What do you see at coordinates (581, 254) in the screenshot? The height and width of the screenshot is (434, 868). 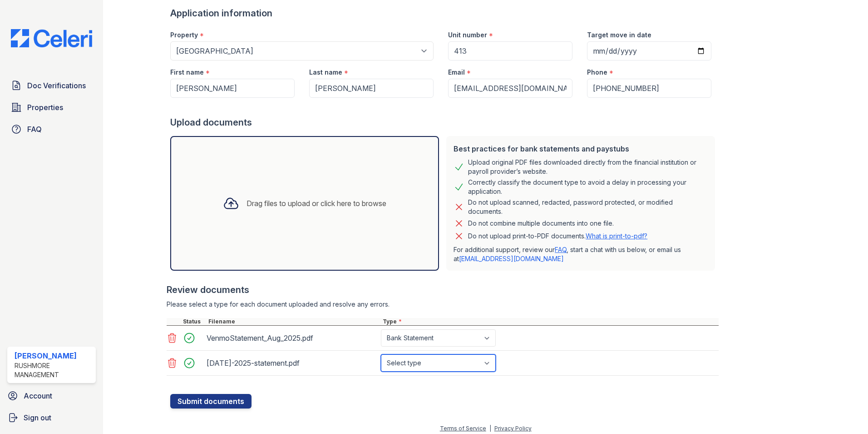 I see `p: For additional support, review our , start a chat with us below, or email us at` at bounding box center [581, 254].